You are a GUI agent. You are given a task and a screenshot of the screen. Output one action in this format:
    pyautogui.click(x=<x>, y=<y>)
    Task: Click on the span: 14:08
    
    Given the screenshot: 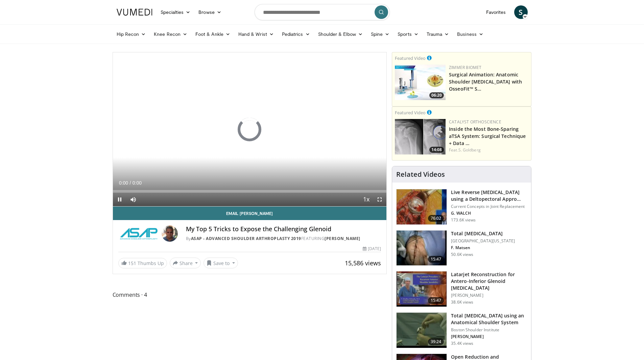 What is the action you would take?
    pyautogui.click(x=436, y=150)
    